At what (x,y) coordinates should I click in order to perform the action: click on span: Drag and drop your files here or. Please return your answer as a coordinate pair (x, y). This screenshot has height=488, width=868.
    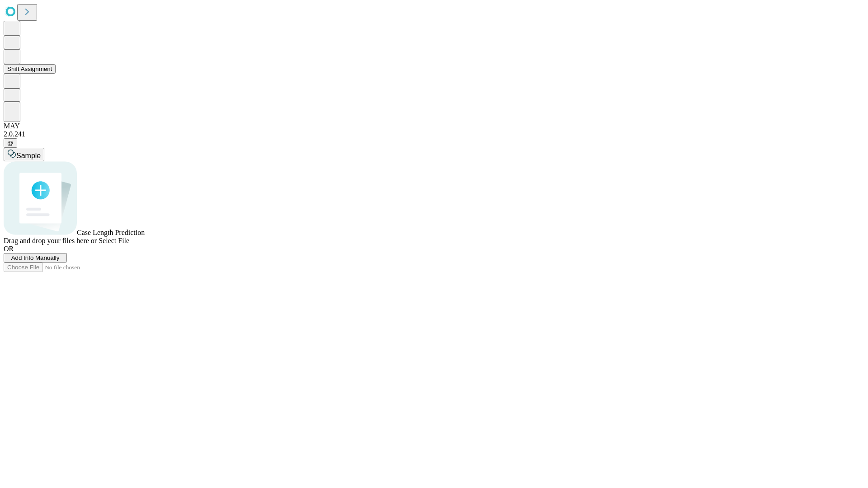
    Looking at the image, I should click on (50, 241).